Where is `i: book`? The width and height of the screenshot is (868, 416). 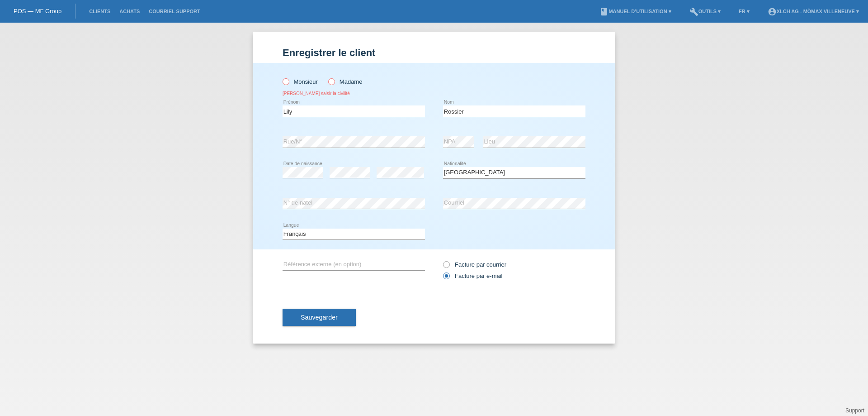
i: book is located at coordinates (604, 12).